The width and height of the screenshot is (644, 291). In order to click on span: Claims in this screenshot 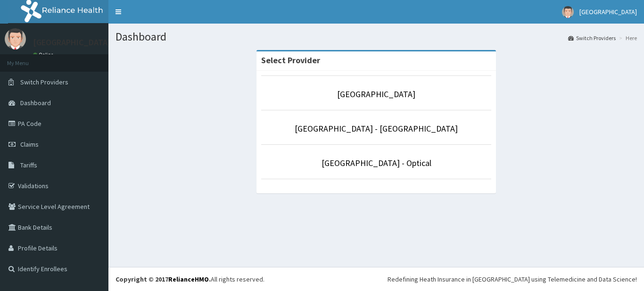, I will do `click(29, 144)`.